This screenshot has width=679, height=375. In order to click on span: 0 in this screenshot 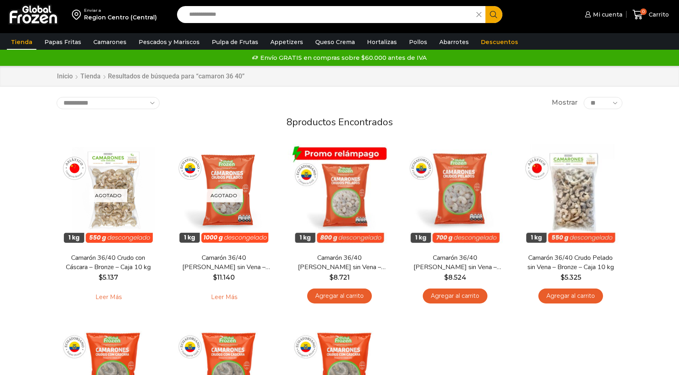, I will do `click(643, 12)`.